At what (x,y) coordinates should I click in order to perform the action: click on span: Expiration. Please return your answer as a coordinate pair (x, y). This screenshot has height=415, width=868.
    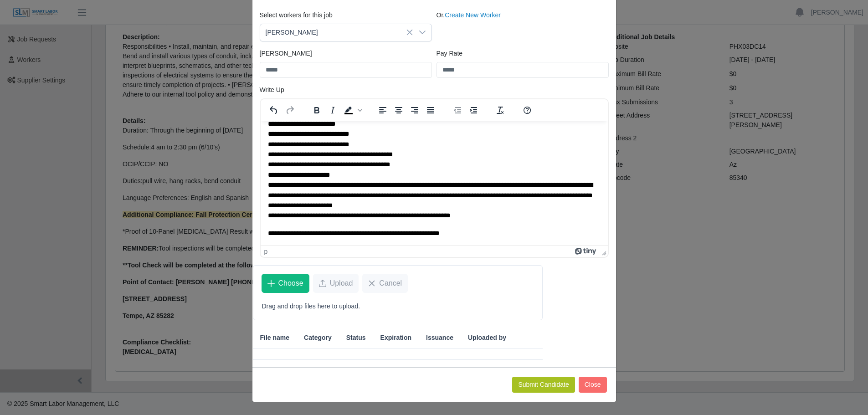
    Looking at the image, I should click on (396, 337).